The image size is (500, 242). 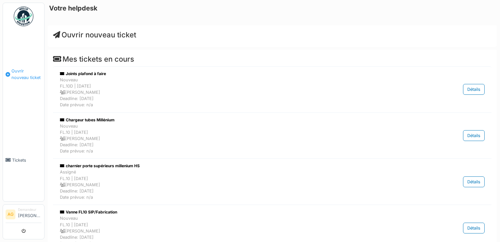 I want to click on h4: Mes tickets en cours, so click(x=272, y=59).